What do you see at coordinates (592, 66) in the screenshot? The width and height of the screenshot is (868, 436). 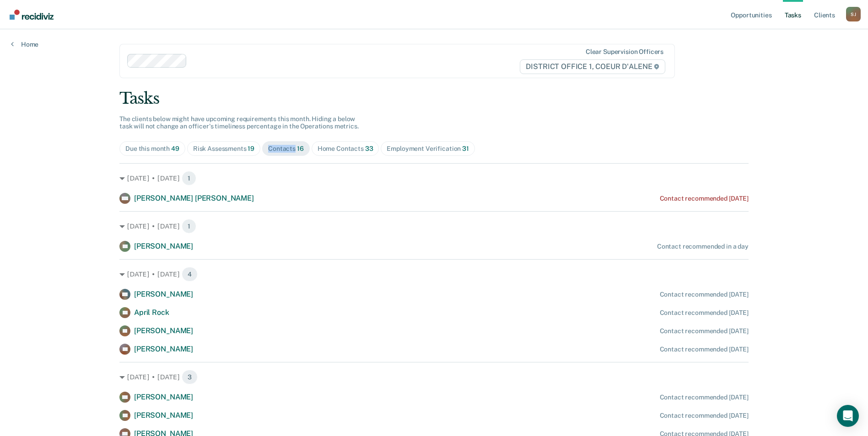 I see `span: DISTRICT OFFICE 1, COEUR D'ALENE` at bounding box center [592, 66].